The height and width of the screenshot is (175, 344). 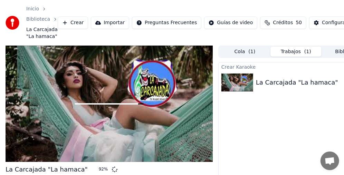 I want to click on button: Guías de video, so click(x=231, y=23).